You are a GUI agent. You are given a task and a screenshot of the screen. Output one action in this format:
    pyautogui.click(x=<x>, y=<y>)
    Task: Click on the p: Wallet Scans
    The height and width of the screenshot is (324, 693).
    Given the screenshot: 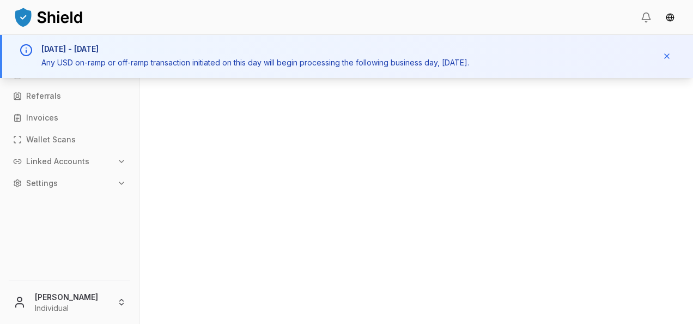 What is the action you would take?
    pyautogui.click(x=51, y=140)
    